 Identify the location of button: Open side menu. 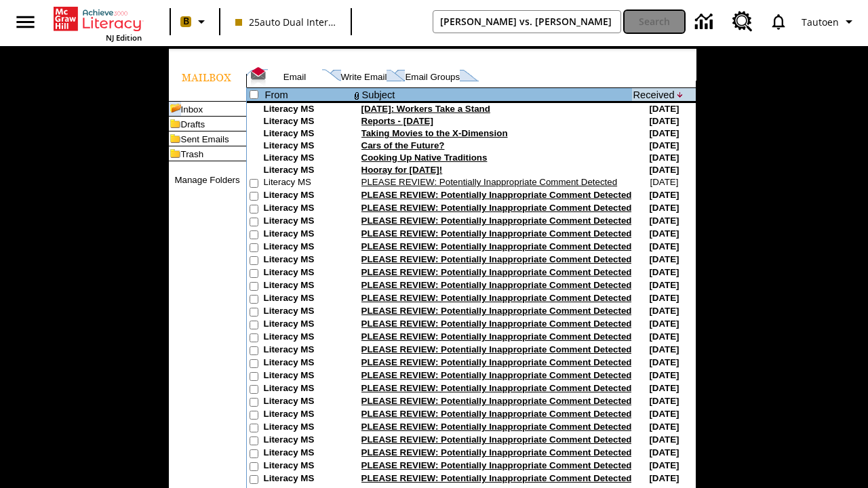
(25, 22).